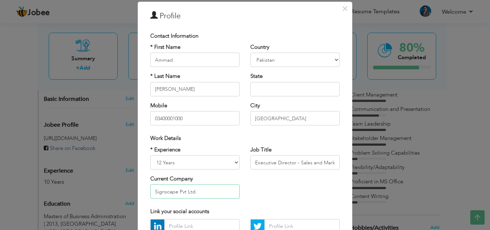  I want to click on label: Current Company, so click(171, 179).